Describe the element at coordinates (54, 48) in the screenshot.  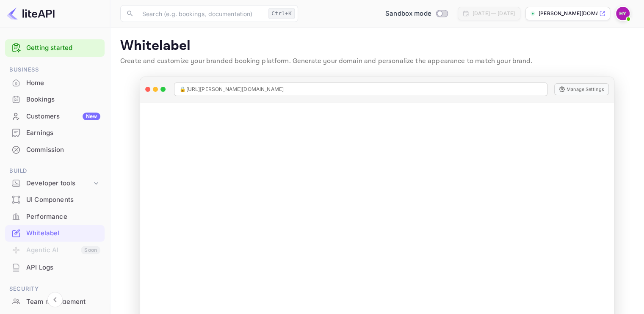
I see `div: Getting started` at that location.